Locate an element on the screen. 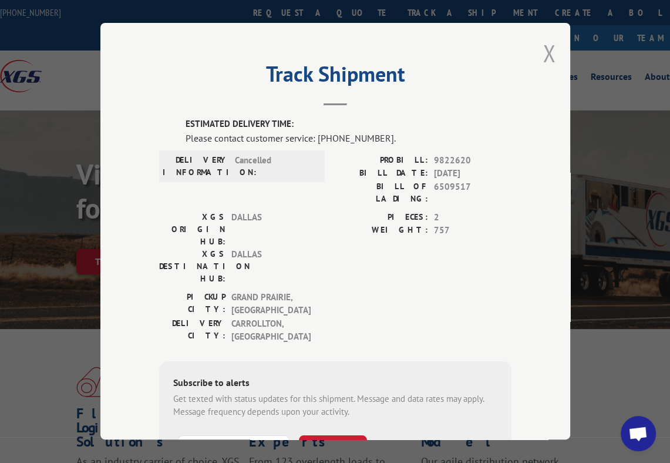 This screenshot has height=463, width=670. span: 6509517 is located at coordinates (473, 193).